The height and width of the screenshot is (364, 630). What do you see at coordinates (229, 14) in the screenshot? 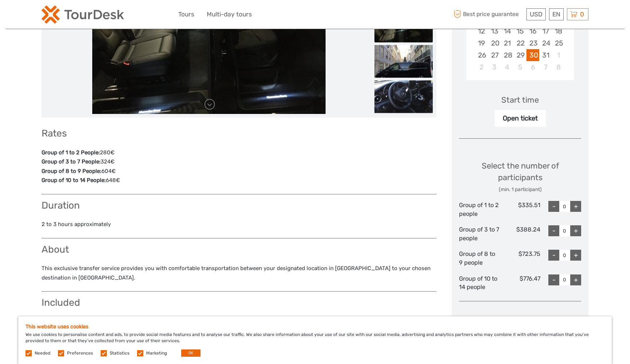
I see `a: Multi-day tours` at bounding box center [229, 14].